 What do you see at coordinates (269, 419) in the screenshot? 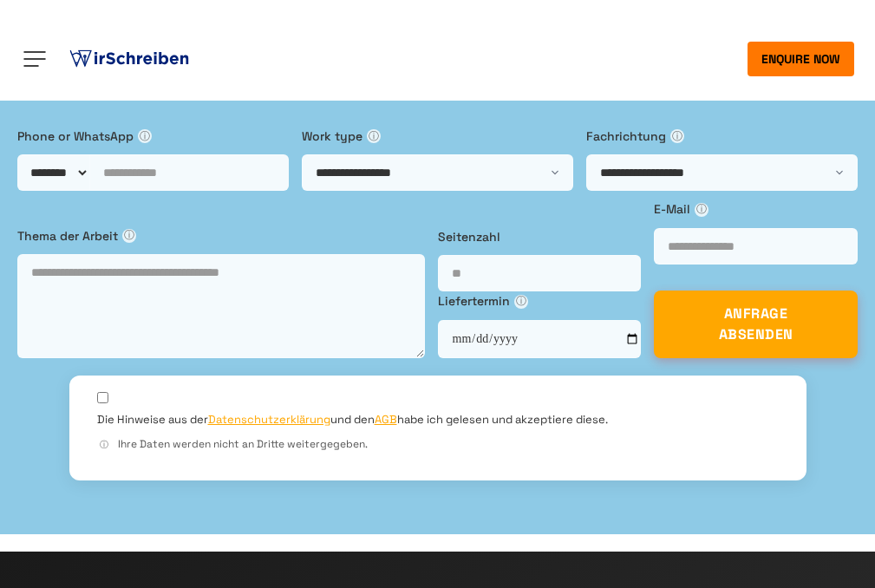
I see `a: Datenschutzerklärung` at bounding box center [269, 419].